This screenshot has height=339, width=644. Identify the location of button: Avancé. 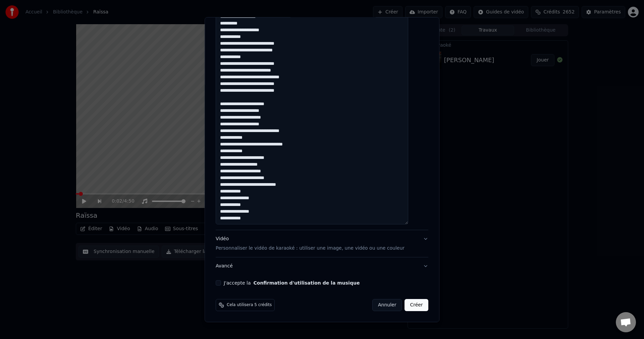
(322, 266).